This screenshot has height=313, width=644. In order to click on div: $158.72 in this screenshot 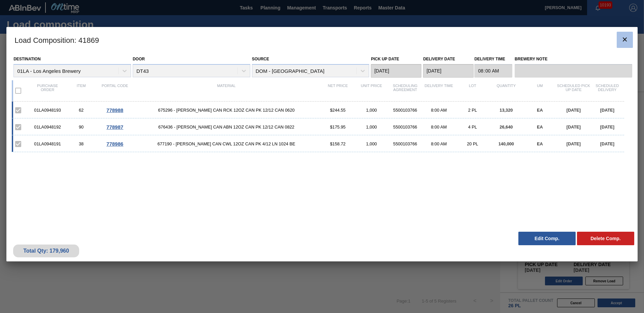, I will do `click(338, 144)`.